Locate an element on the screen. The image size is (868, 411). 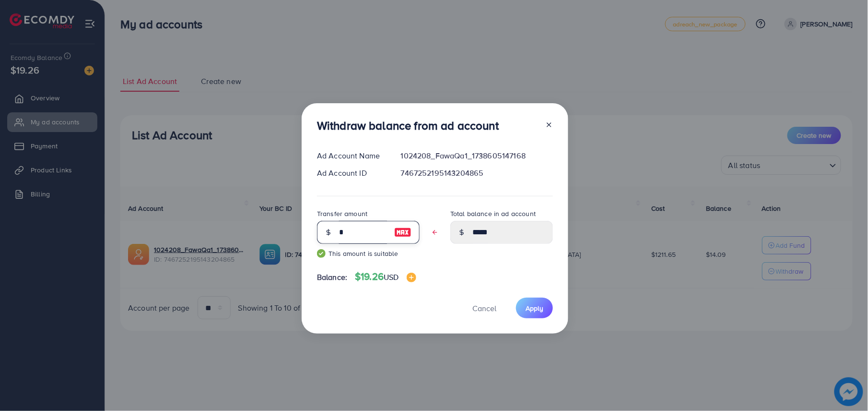
h4: $19.26 is located at coordinates (385, 276).